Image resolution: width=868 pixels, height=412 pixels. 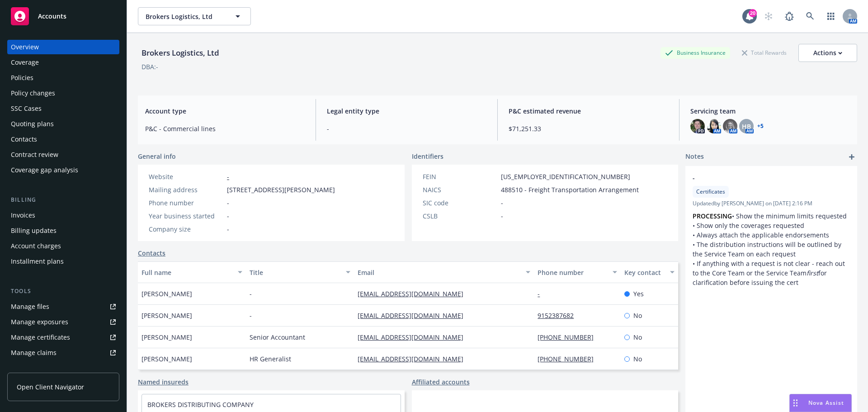 I want to click on div: Manage files, so click(x=30, y=307).